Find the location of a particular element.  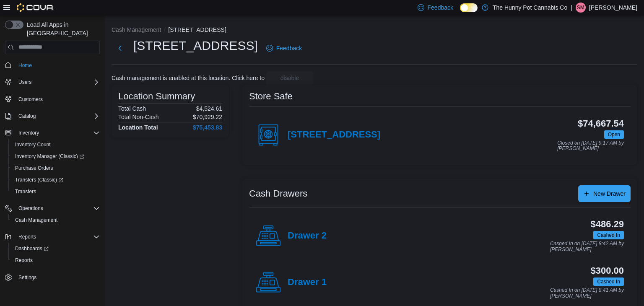

p: Cash management is enabled at this location. Click here to is located at coordinates (188, 78).